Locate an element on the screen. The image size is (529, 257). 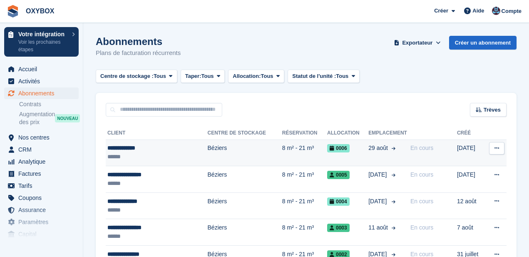
font: Trèves is located at coordinates (492, 109).